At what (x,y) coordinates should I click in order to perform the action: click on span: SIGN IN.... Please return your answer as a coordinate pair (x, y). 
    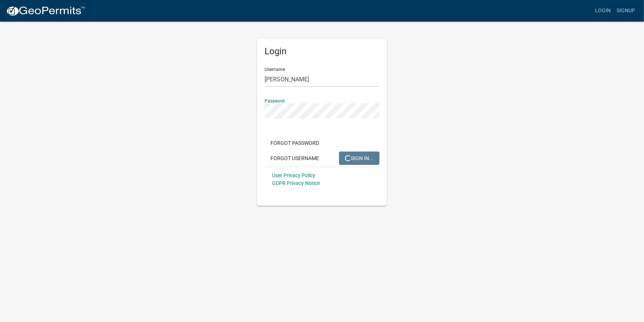
    Looking at the image, I should click on (359, 158).